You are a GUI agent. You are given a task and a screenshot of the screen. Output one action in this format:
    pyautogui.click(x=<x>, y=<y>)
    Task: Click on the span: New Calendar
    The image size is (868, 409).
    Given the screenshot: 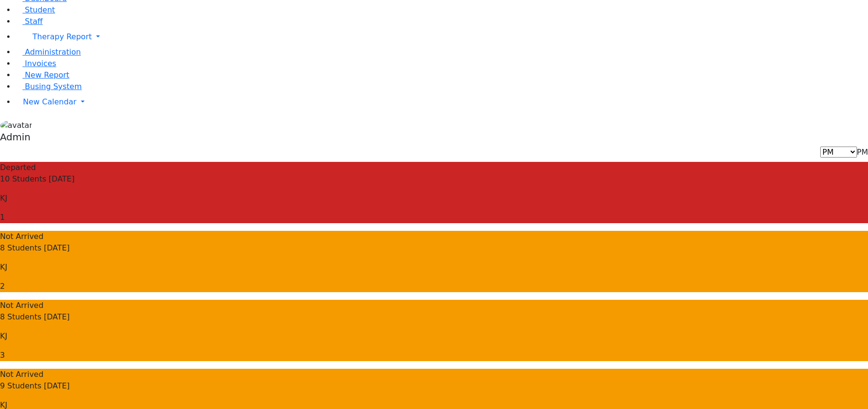 What is the action you would take?
    pyautogui.click(x=50, y=101)
    